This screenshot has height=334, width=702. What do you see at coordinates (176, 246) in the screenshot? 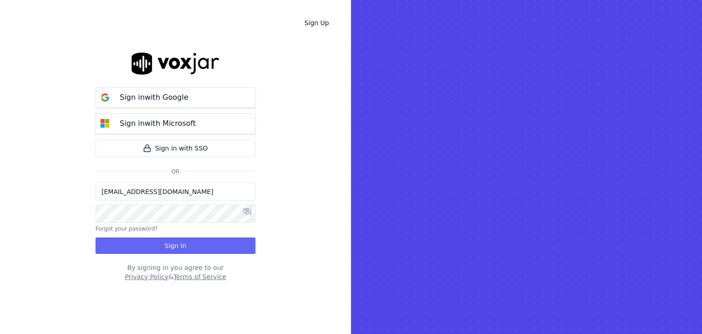
I see `button: Sign In` at bounding box center [176, 246].